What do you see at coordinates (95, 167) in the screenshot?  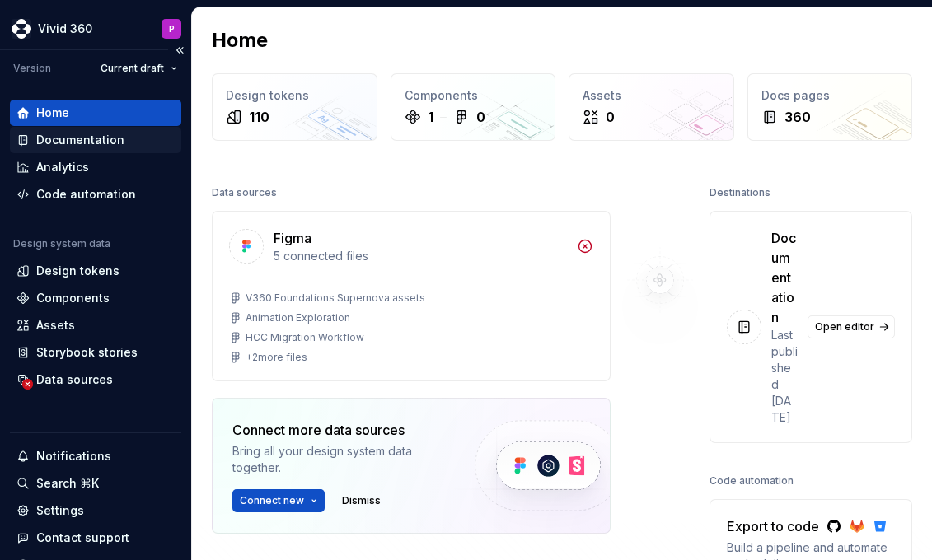 I see `a: Analytics` at bounding box center [95, 167].